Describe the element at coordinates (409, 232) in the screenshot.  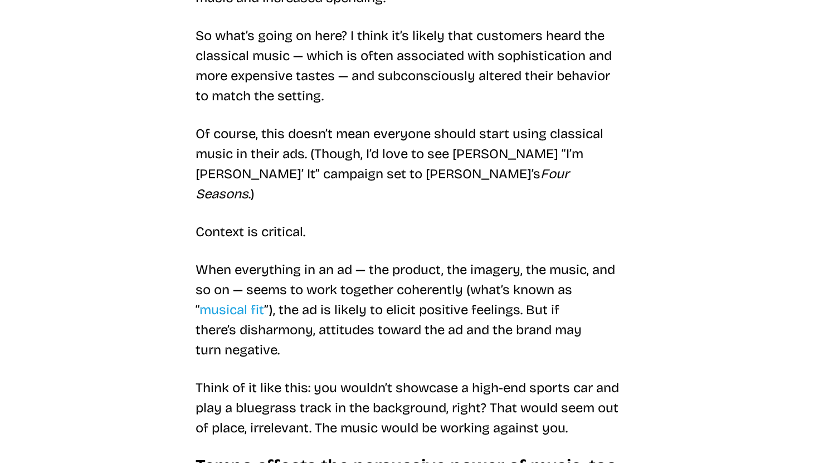
I see `p: Context is critical.` at that location.